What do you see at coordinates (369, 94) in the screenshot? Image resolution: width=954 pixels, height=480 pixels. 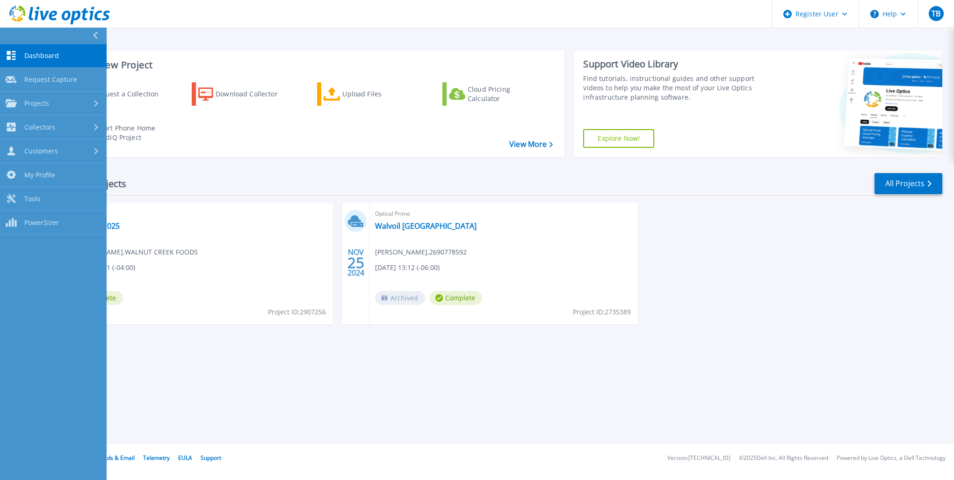 I see `a: Upload Files` at bounding box center [369, 94].